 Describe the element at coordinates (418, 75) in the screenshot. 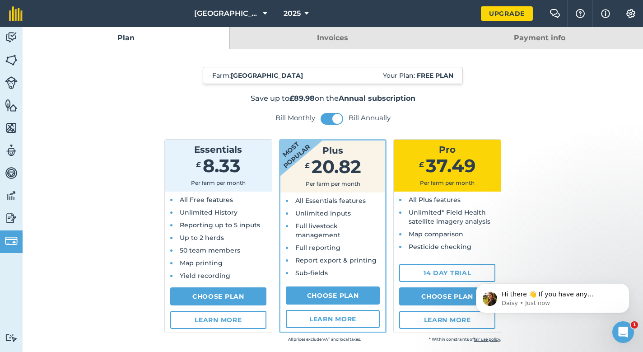

I see `span: Your Plan:` at that location.